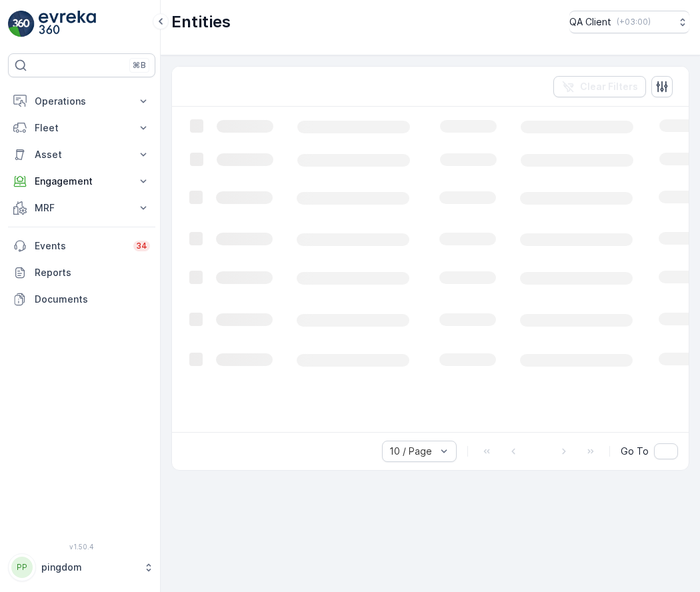  What do you see at coordinates (81, 299) in the screenshot?
I see `a: Documents` at bounding box center [81, 299].